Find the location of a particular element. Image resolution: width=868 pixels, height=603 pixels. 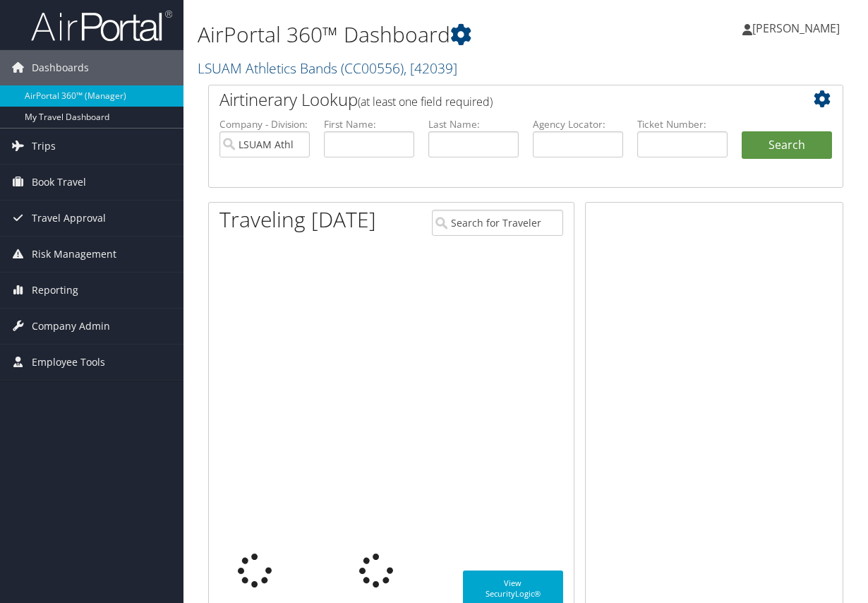

span: Travel Approval is located at coordinates (69, 218).